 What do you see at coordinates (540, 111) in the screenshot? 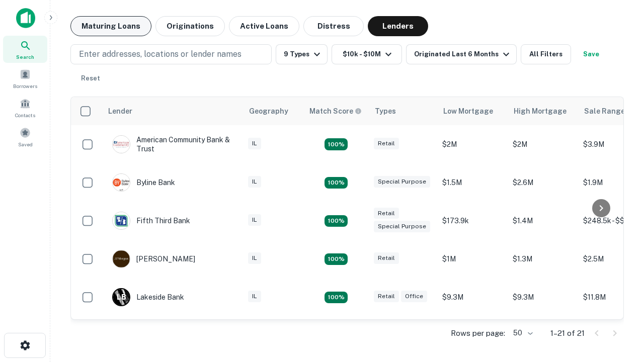
I see `div: High Mortgage` at bounding box center [540, 111].